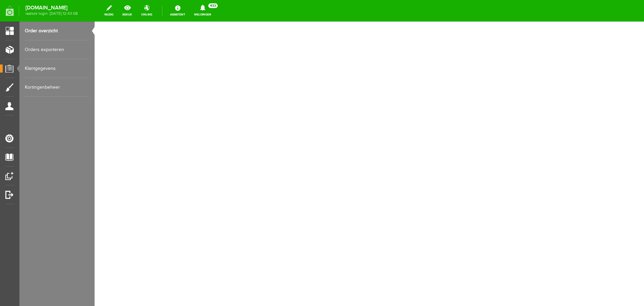  Describe the element at coordinates (57, 50) in the screenshot. I see `a: Orders exporteren` at that location.